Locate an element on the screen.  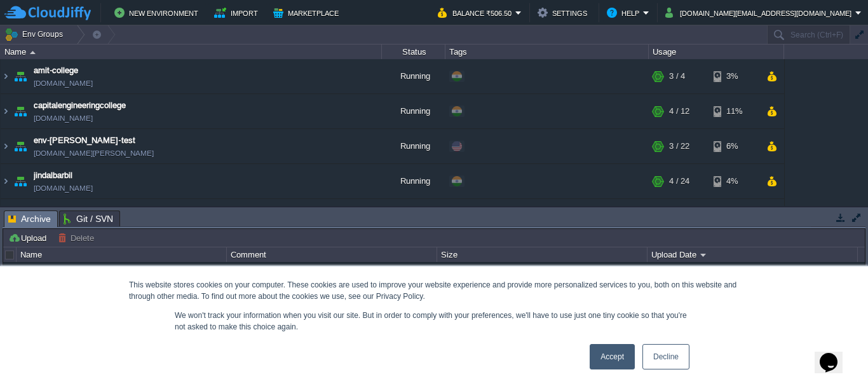
a: NietAngul is located at coordinates (52, 210).